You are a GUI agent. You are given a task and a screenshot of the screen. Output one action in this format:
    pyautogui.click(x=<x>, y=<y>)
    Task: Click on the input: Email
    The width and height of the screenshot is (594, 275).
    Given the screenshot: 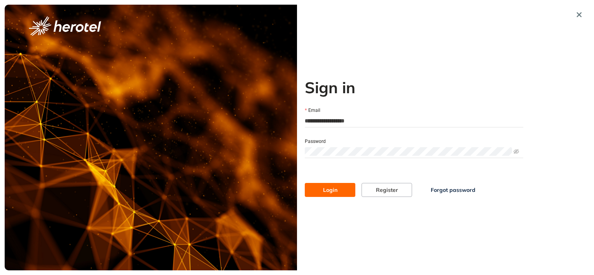 What is the action you would take?
    pyautogui.click(x=414, y=121)
    